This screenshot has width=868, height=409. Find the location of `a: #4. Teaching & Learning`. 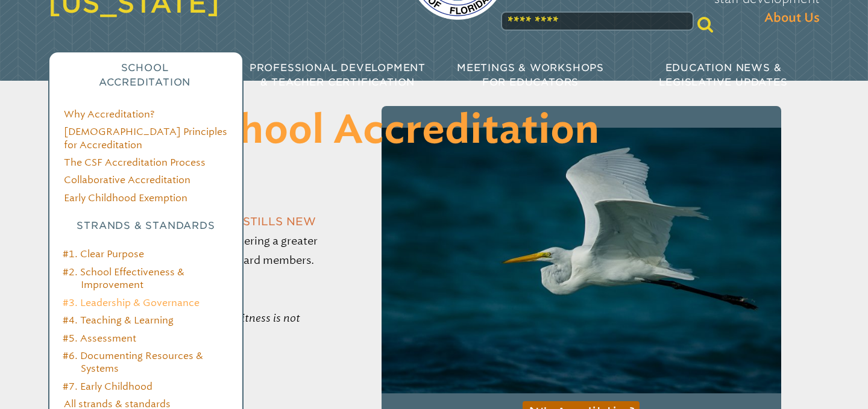

a: #4. Teaching & Learning is located at coordinates (118, 320).